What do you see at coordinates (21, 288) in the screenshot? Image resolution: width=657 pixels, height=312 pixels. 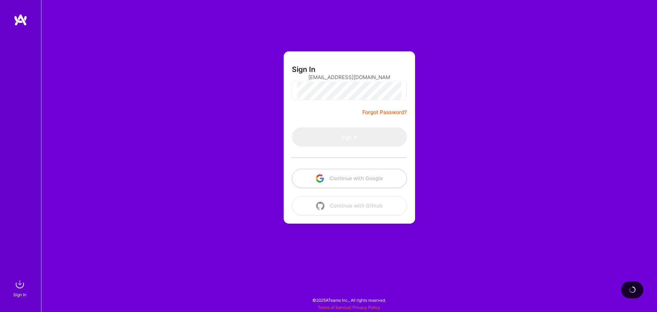 I see `a: sign inSign In` at bounding box center [21, 288].